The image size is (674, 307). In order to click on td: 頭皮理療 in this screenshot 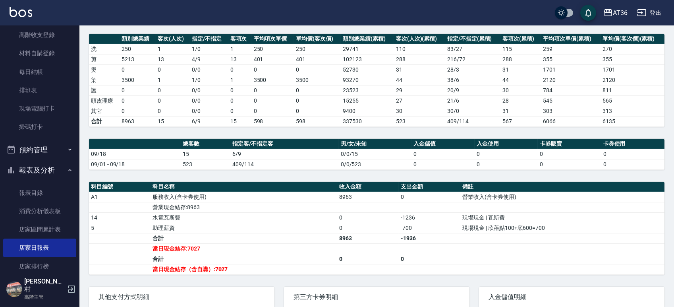, I will do `click(104, 101)`.